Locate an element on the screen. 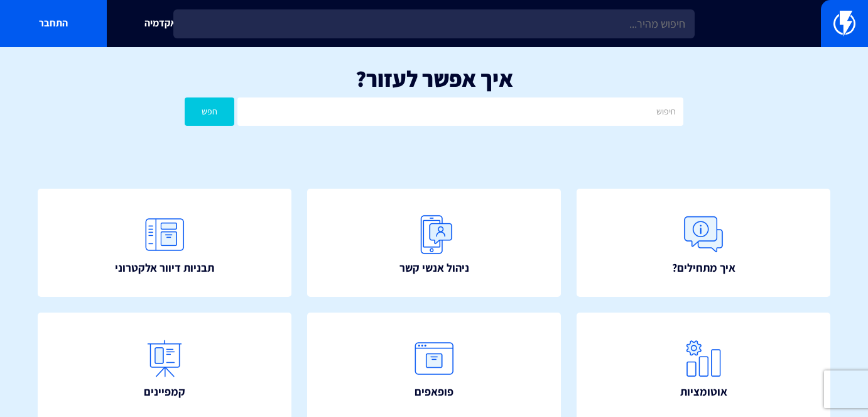  span: ניהול אנשי קשר is located at coordinates (434, 268).